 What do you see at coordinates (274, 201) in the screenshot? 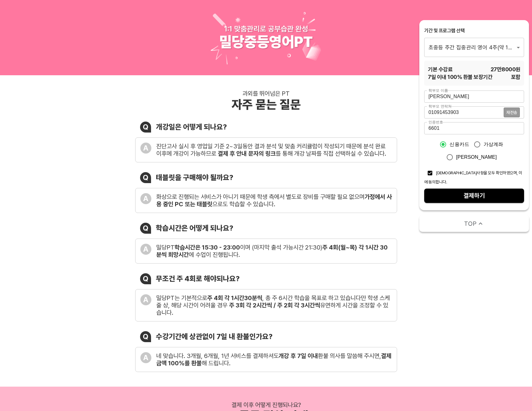
I see `b: 가정에서 사용 중인 PC 또는 태블릿` at bounding box center [274, 201].